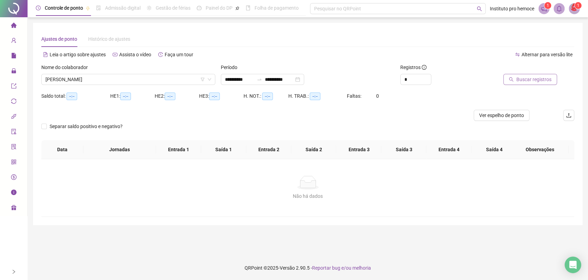 The width and height of the screenshot is (588, 280). I want to click on th: Saída 2, so click(314, 149).